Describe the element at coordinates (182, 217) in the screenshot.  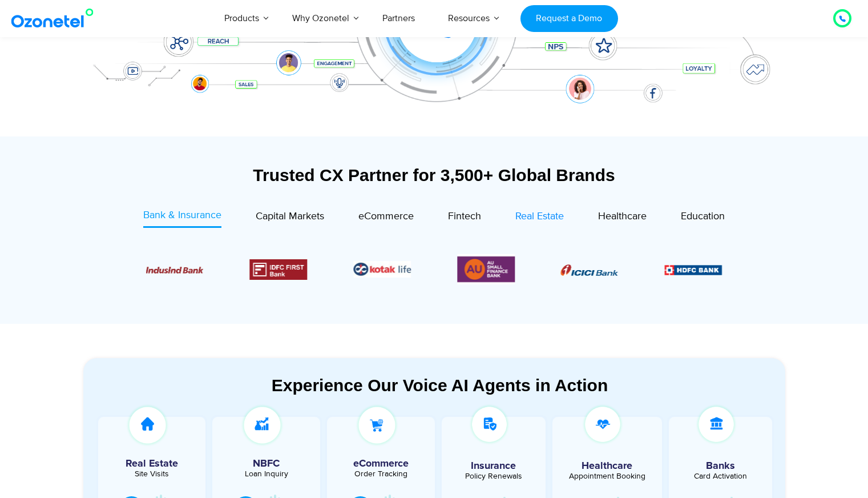
I see `a: Bank & Insurance` at that location.